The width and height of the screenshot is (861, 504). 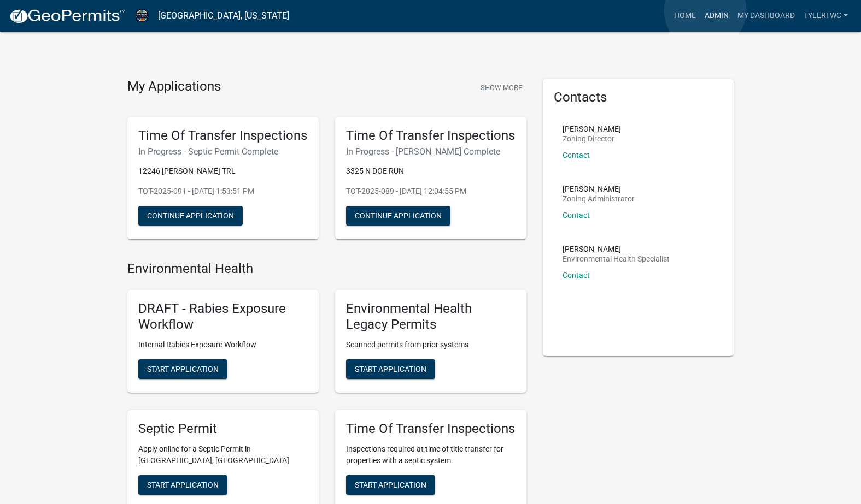 I want to click on h4: My Applications, so click(x=173, y=87).